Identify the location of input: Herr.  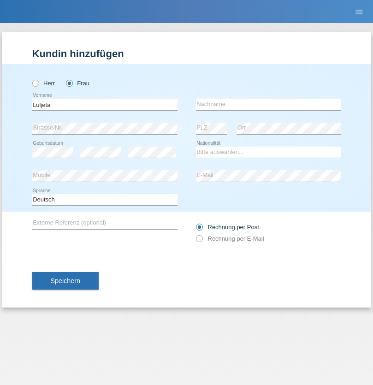
(35, 82).